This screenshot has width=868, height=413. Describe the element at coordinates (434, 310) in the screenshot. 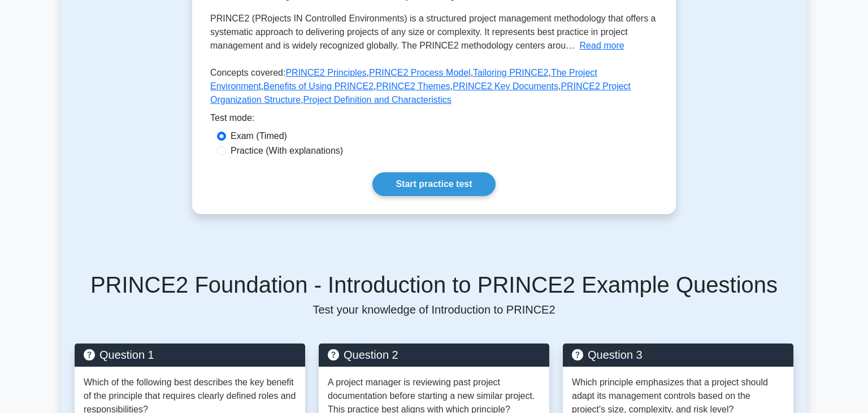

I see `p: Test your knowledge of Introduction to PRINCE2` at that location.